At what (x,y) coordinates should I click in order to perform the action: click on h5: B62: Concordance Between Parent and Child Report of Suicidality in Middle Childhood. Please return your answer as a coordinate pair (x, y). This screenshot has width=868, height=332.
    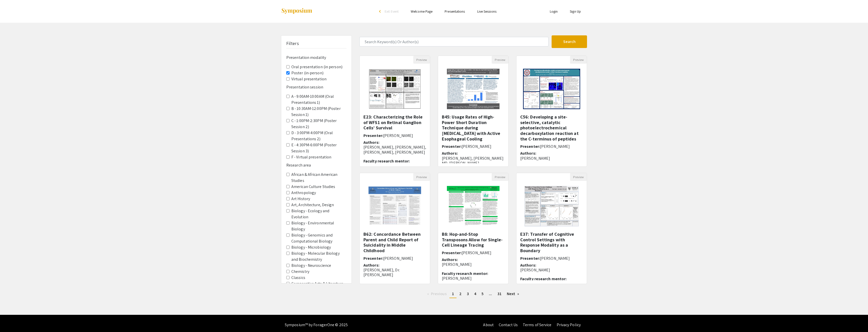
    Looking at the image, I should click on (395, 242).